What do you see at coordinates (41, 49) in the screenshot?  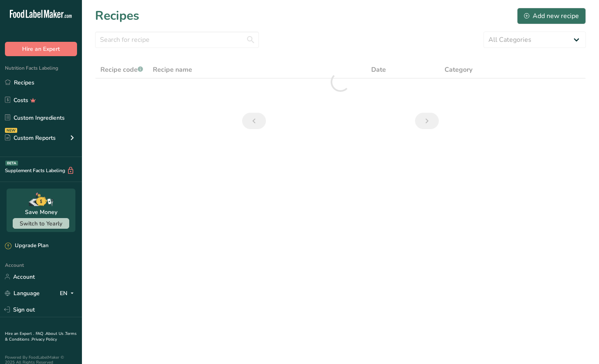 I see `button: Hire an Expert` at bounding box center [41, 49].